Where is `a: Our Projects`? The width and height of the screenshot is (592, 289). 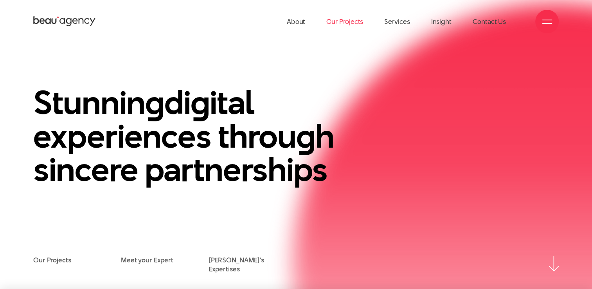
a: Our Projects is located at coordinates (52, 260).